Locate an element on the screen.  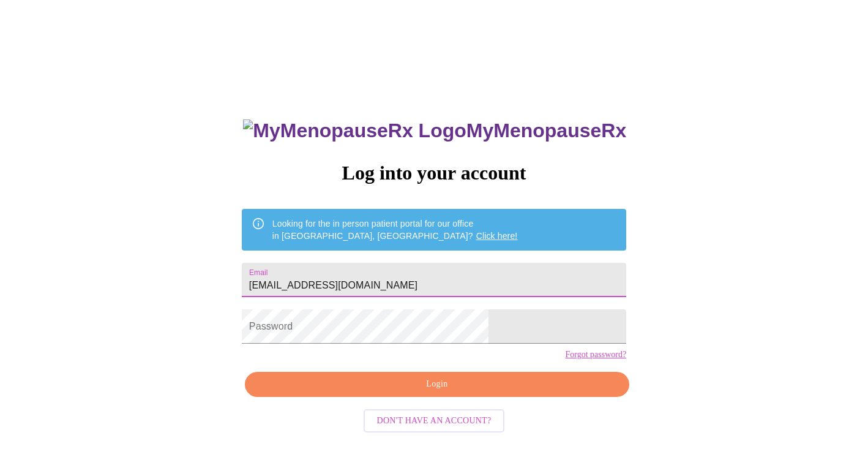
button: Don't have an account? is located at coordinates (434, 420).